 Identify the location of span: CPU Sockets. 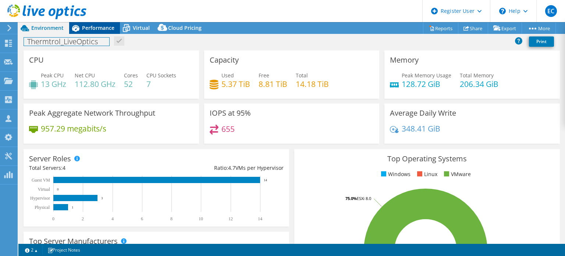
(161, 75).